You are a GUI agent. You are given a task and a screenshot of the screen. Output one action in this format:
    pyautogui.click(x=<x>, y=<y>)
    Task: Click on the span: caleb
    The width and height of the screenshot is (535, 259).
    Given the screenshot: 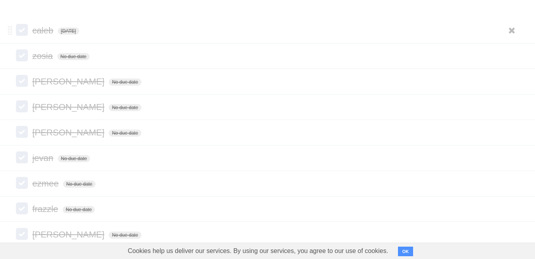 What is the action you would take?
    pyautogui.click(x=44, y=30)
    